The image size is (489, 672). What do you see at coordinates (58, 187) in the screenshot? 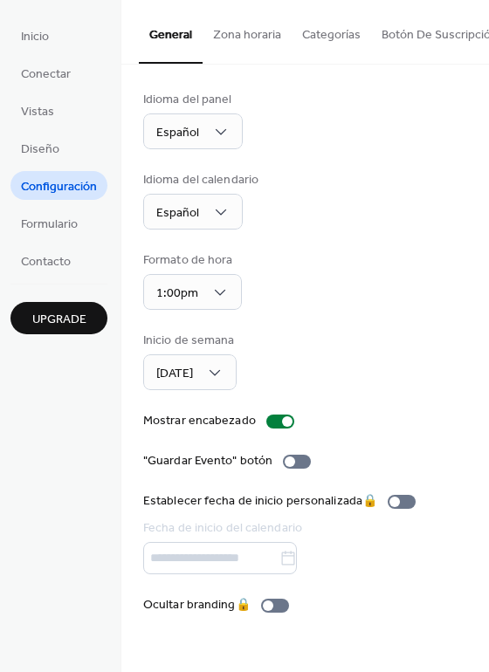
I see `span: Configuración` at bounding box center [58, 187].